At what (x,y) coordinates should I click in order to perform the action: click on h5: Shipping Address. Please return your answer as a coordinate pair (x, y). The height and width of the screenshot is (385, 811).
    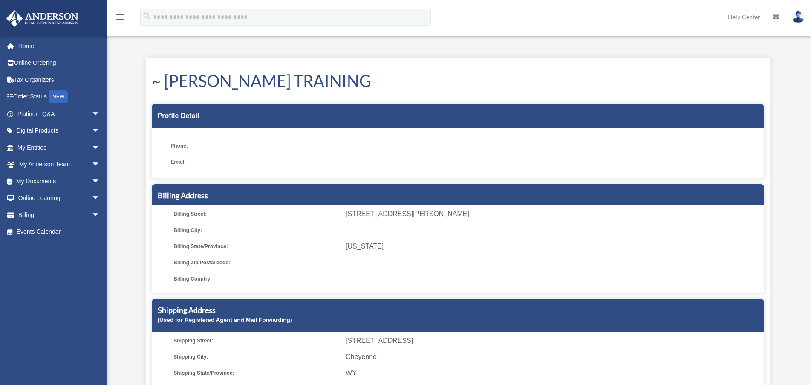
    Looking at the image, I should click on (458, 310).